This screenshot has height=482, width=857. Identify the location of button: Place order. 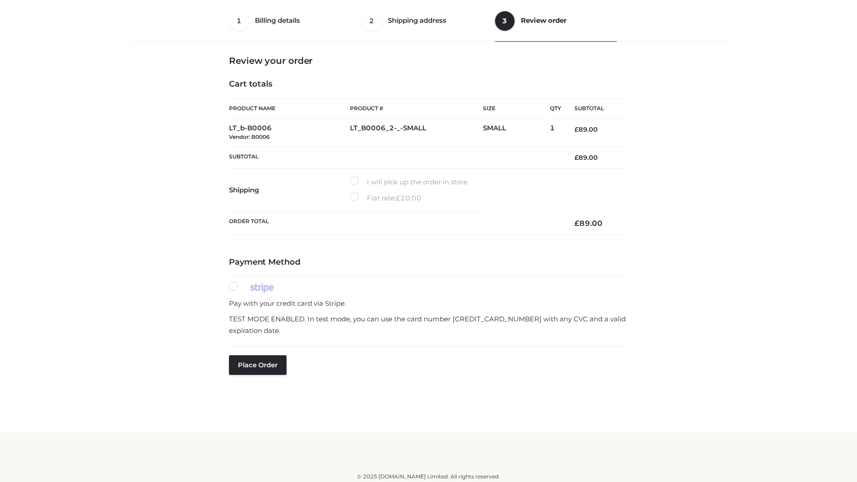
(257, 365).